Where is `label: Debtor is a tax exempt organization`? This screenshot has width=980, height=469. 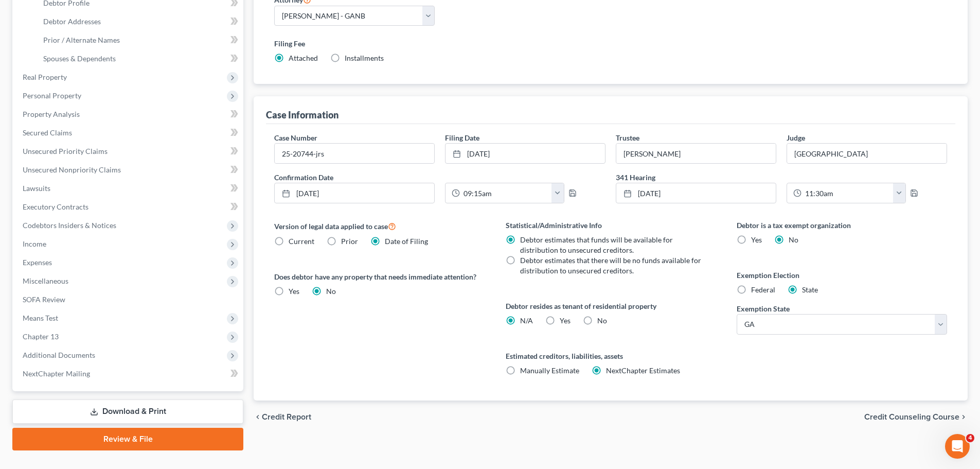
label: Debtor is a tax exempt organization is located at coordinates (842, 224).